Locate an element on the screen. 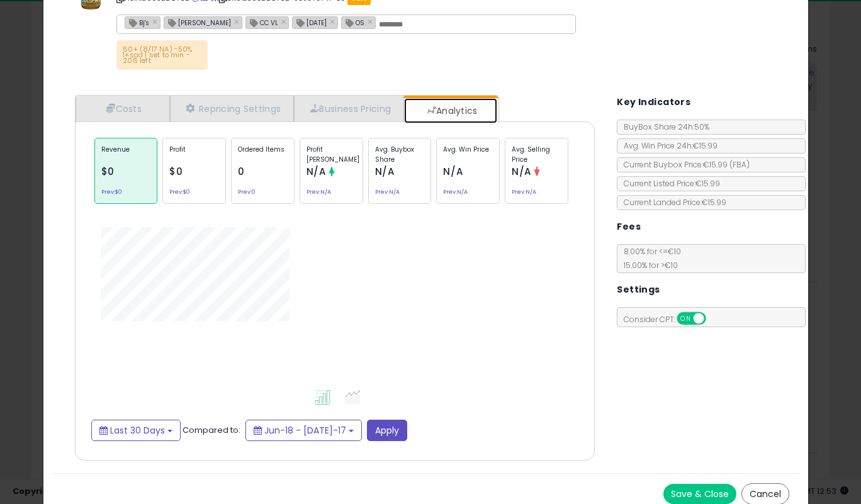  a: Analytics is located at coordinates (451, 111).